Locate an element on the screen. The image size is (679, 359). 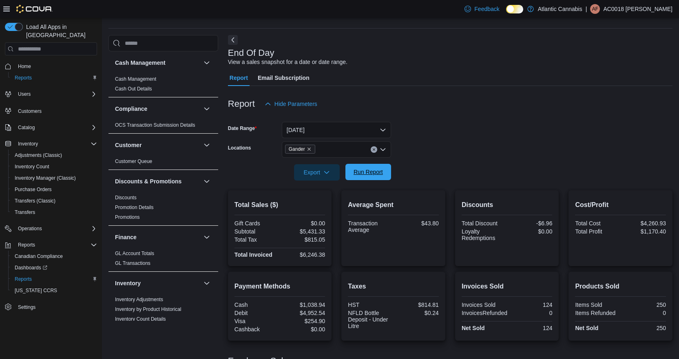
span: Users is located at coordinates (24, 94).